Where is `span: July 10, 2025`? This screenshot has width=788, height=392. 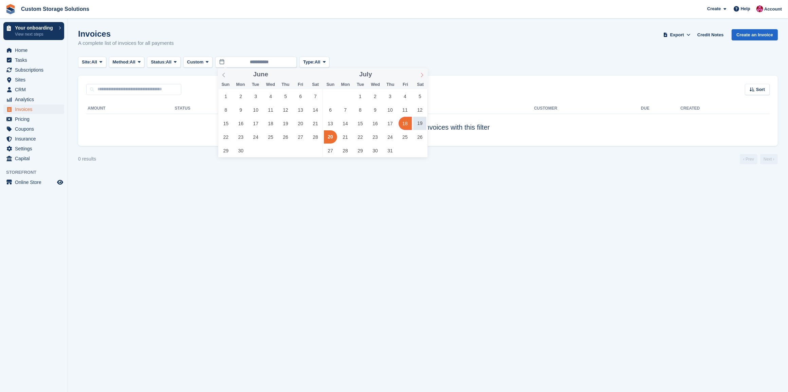 span: July 10, 2025 is located at coordinates (390, 110).